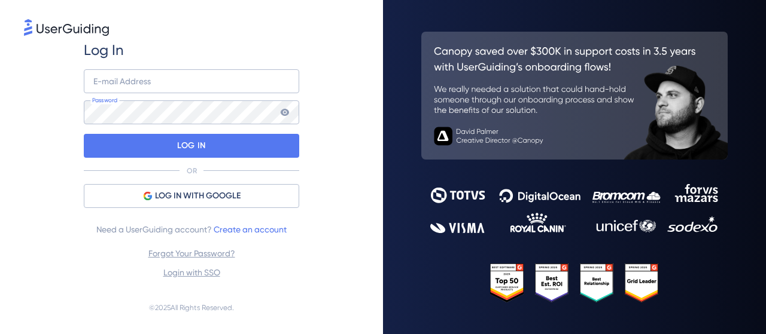 This screenshot has height=334, width=766. What do you see at coordinates (574, 283) in the screenshot?
I see `img: 25303e33045975176eb484905ab012ff.svg` at bounding box center [574, 283].